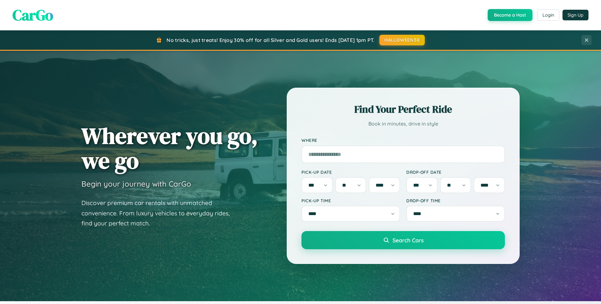 This screenshot has width=601, height=304. Describe the element at coordinates (33, 15) in the screenshot. I see `span: CarGo` at that location.